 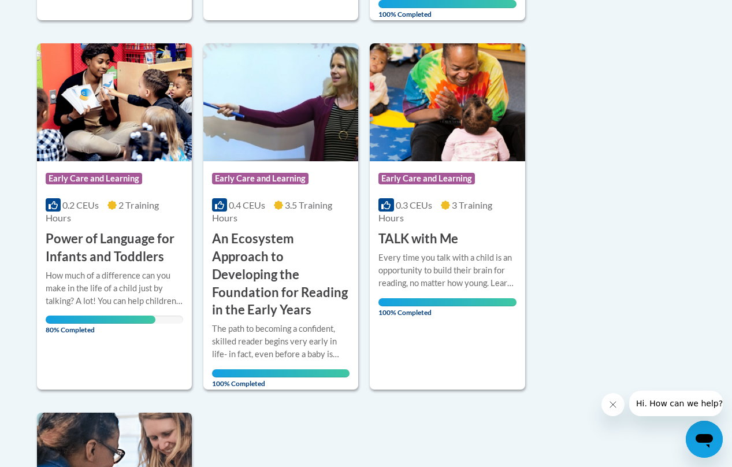 What do you see at coordinates (50, 13) in the screenshot?
I see `span: Hi. How can we help?` at bounding box center [50, 13].